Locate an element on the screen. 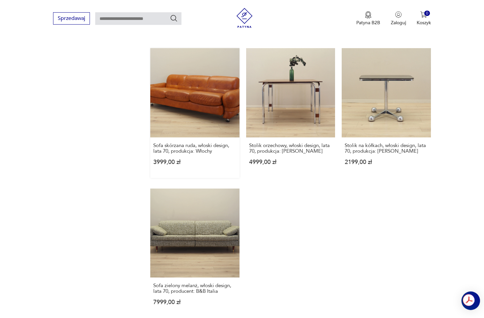 This screenshot has width=484, height=318. button: Patyna B2B is located at coordinates (368, 19).